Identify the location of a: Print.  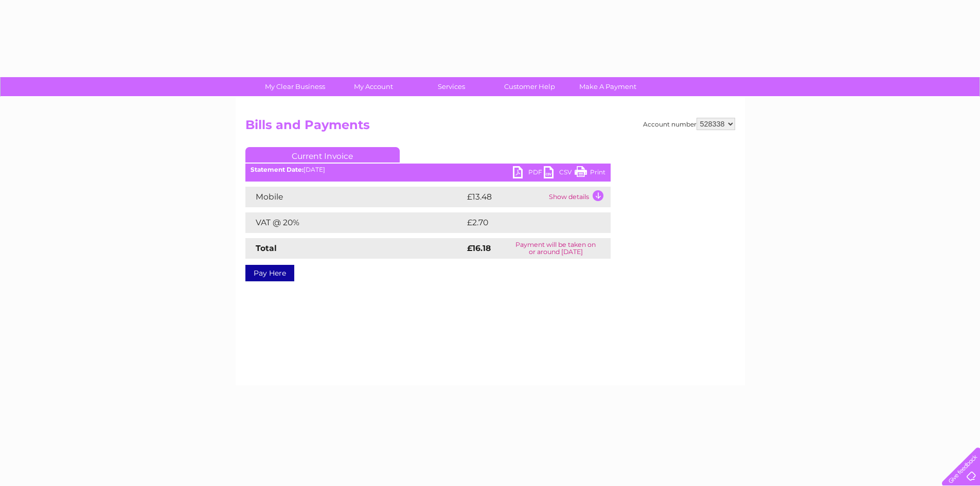
(590, 174).